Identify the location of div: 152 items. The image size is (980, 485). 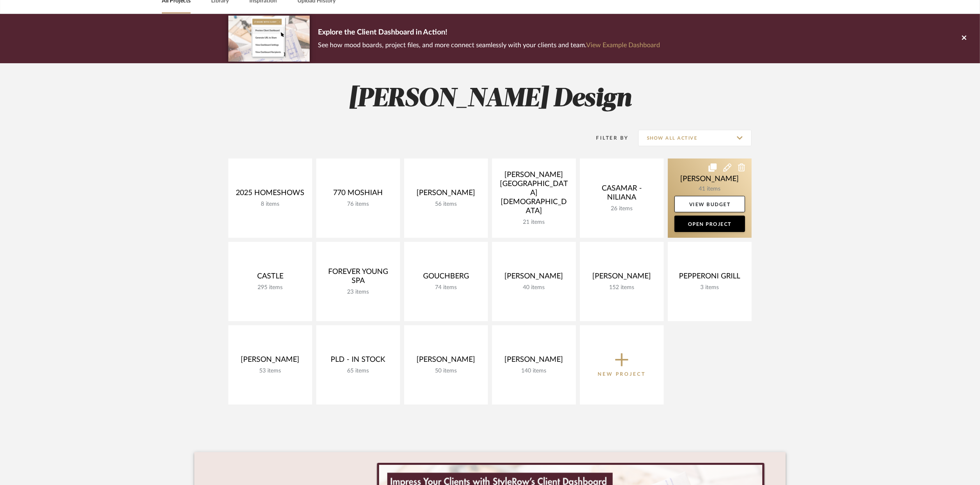
(622, 287).